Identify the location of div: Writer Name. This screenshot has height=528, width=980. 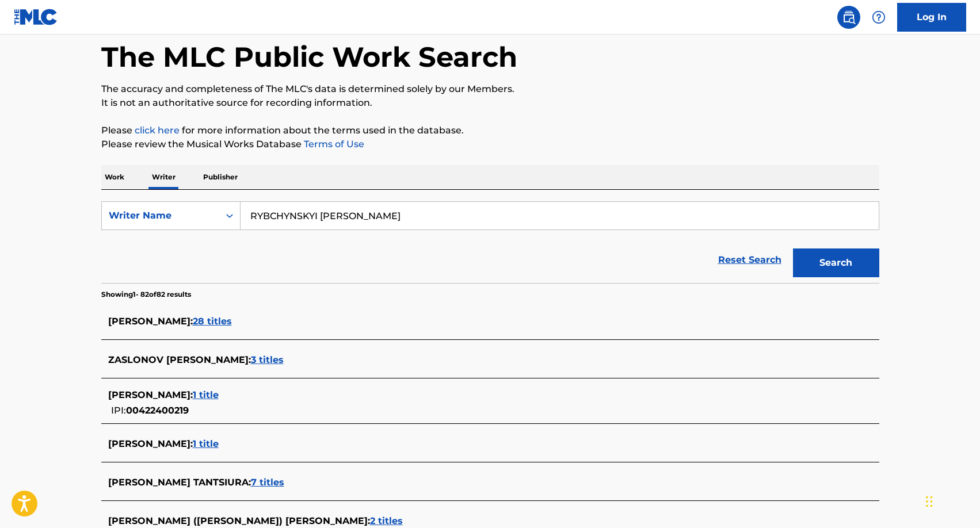
(160, 215).